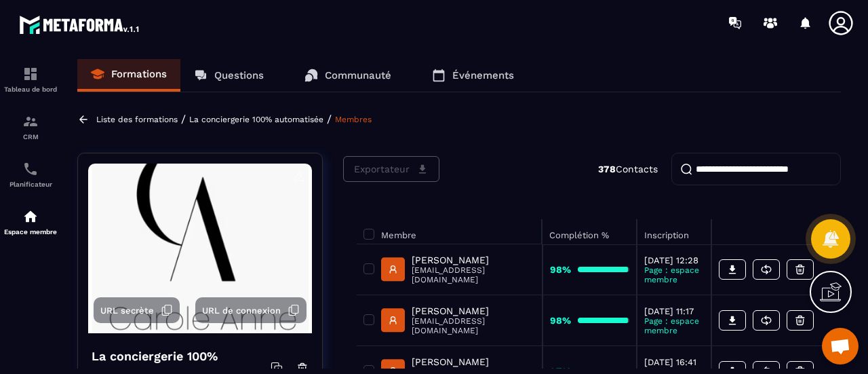 The width and height of the screenshot is (868, 374). What do you see at coordinates (256, 119) in the screenshot?
I see `p: La conciergerie 100% automatisée` at bounding box center [256, 119].